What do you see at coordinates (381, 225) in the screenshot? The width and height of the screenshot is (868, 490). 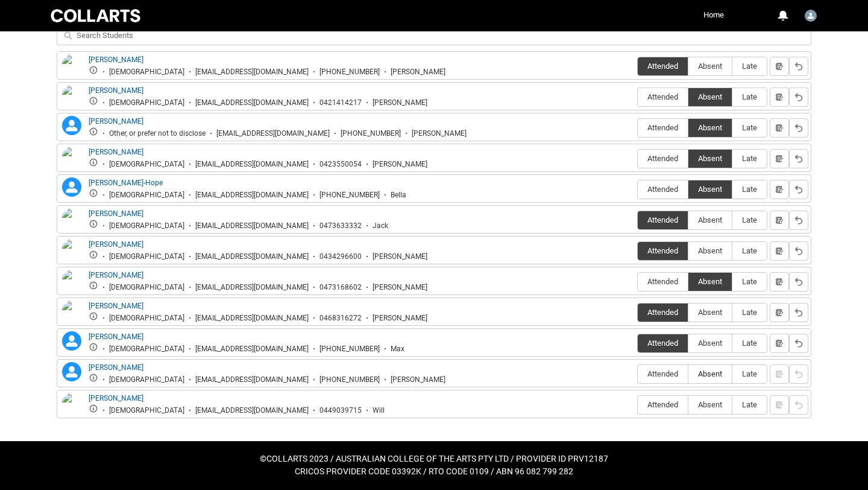 I see `div: Jack` at bounding box center [381, 225].